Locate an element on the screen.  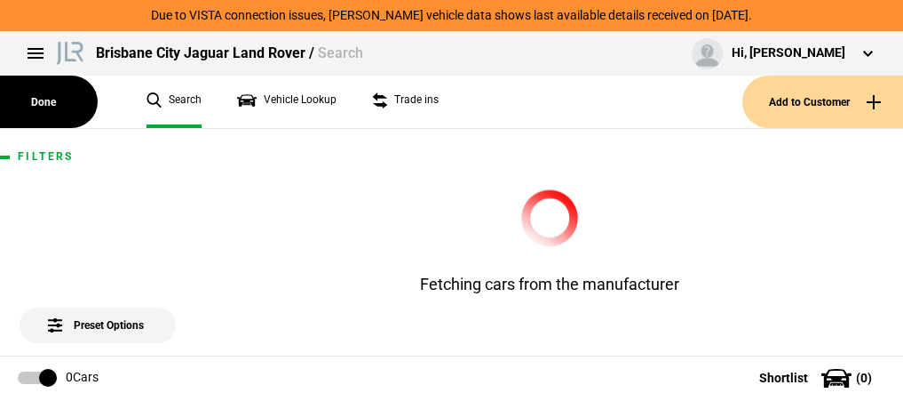
span: Search is located at coordinates (340, 52).